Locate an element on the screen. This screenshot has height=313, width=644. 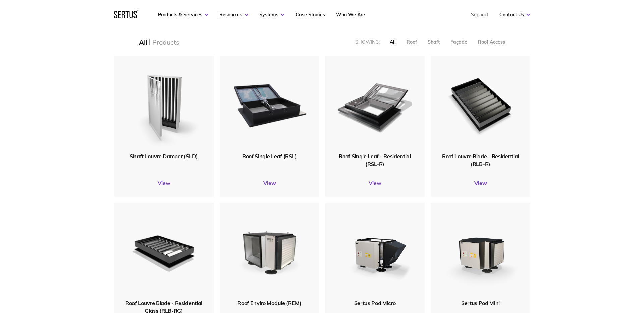
div: Chat Widget is located at coordinates (627, 297).